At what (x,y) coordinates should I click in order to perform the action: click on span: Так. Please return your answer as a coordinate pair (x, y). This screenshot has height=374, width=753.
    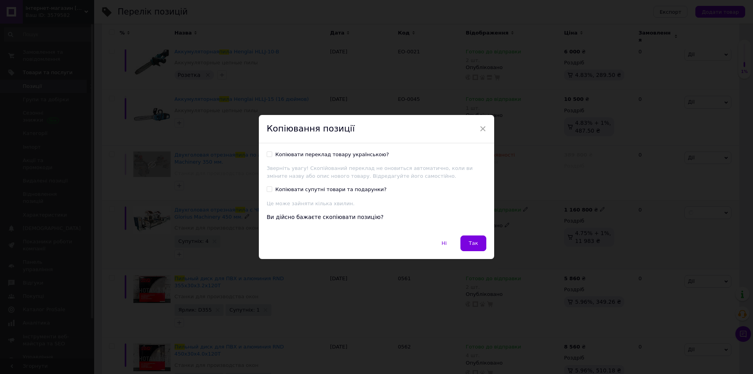
    Looking at the image, I should click on (474, 243).